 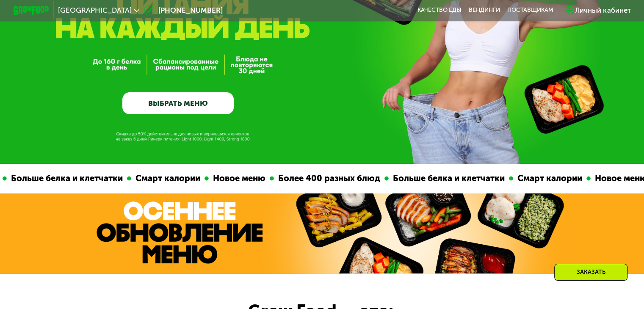 What do you see at coordinates (591, 272) in the screenshot?
I see `div: Заказать` at bounding box center [591, 272].